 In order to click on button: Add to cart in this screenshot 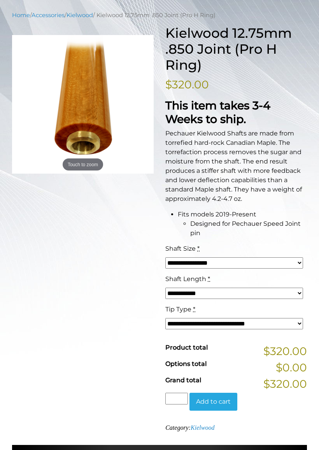, I will do `click(213, 402)`.